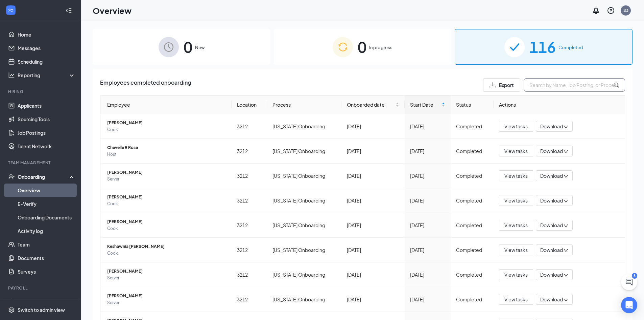 This screenshot has height=320, width=644. Describe the element at coordinates (188, 47) in the screenshot. I see `span: 0` at that location.